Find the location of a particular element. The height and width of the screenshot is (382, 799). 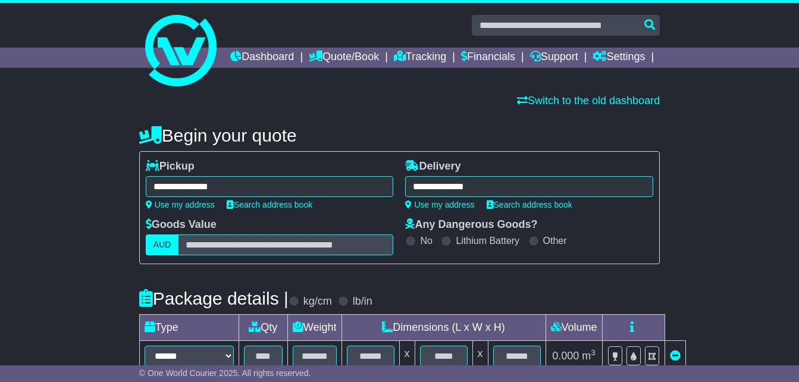

a: Dashboard is located at coordinates (262, 58).